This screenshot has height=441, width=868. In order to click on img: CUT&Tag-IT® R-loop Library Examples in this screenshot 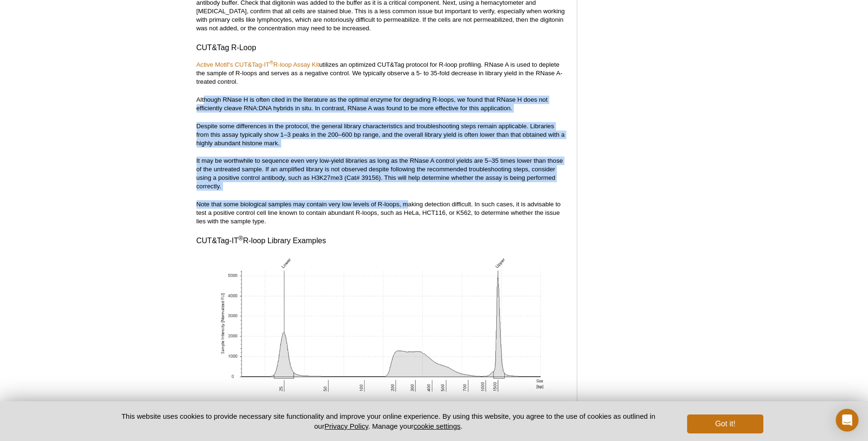, I will do `click(382, 325)`.